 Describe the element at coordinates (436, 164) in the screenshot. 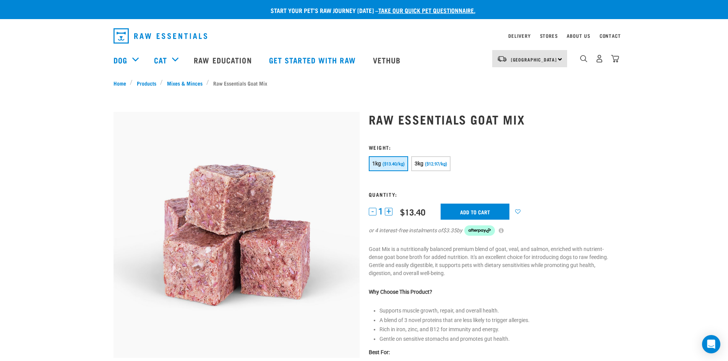

I see `span: ($12.97/kg)` at that location.